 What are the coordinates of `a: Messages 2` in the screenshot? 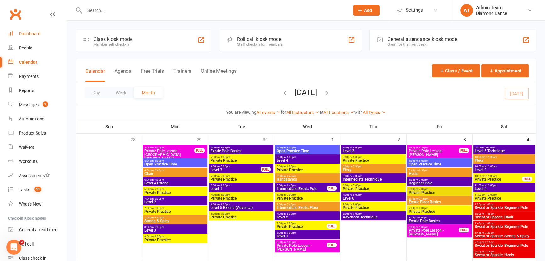 It's located at (37, 104).